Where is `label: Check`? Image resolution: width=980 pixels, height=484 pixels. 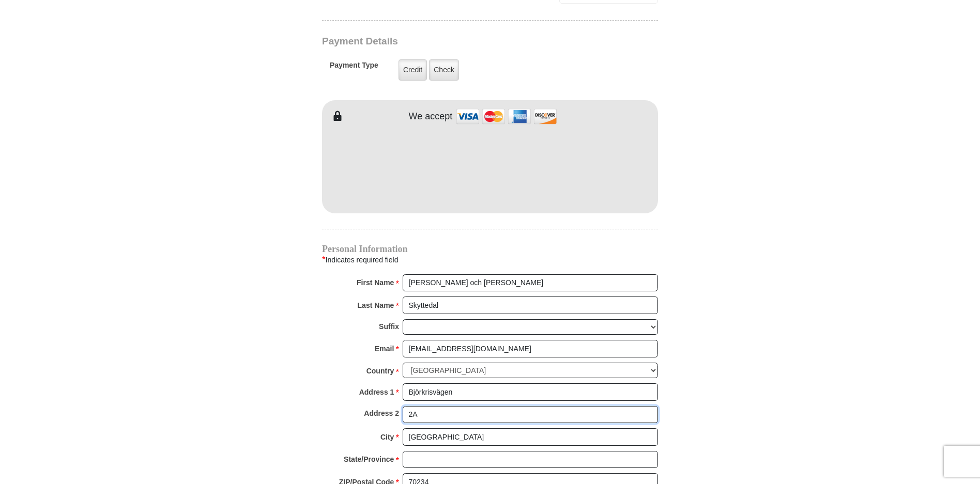 label: Check is located at coordinates (444, 70).